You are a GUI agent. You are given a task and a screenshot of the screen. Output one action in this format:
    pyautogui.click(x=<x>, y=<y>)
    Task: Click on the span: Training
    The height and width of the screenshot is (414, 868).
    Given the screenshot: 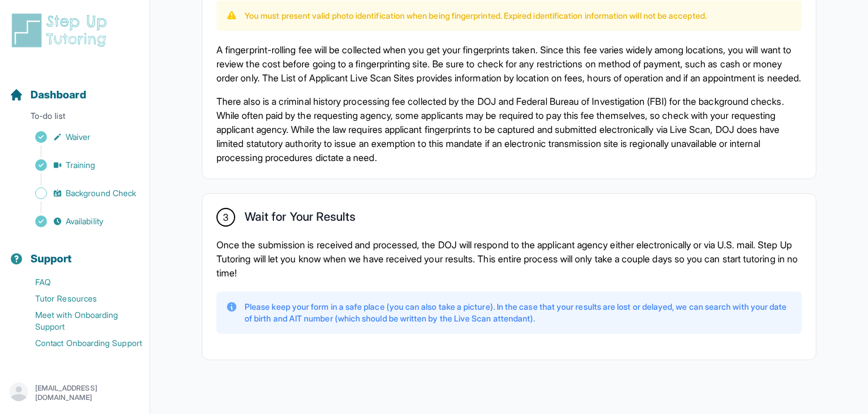 What is the action you would take?
    pyautogui.click(x=81, y=165)
    